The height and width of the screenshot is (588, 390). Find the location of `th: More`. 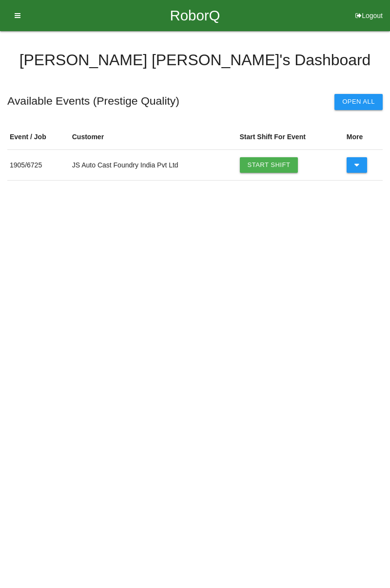

th: More is located at coordinates (363, 137).